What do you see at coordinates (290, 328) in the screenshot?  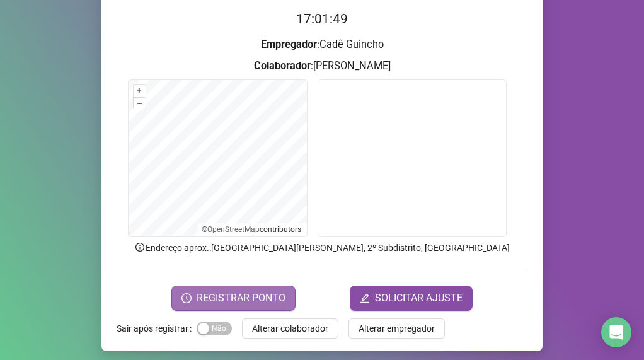 I see `button: Alterar colaborador` at bounding box center [290, 328].